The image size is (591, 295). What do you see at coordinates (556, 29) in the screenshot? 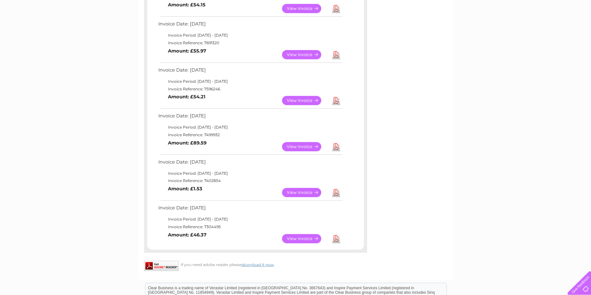
I see `a: Contact` at bounding box center [556, 29].